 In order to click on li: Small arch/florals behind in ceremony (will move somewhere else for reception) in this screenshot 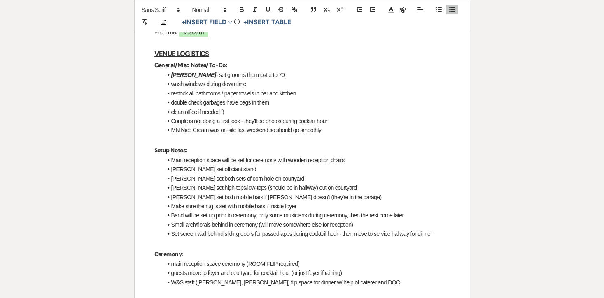, I will do `click(306, 225)`.